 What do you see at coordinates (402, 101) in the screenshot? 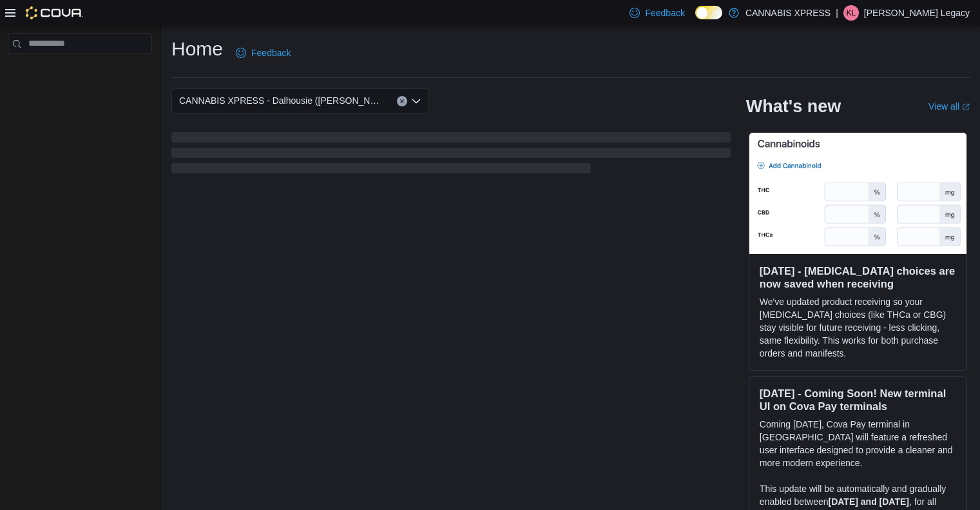
I see `button: Clear input` at bounding box center [402, 101].